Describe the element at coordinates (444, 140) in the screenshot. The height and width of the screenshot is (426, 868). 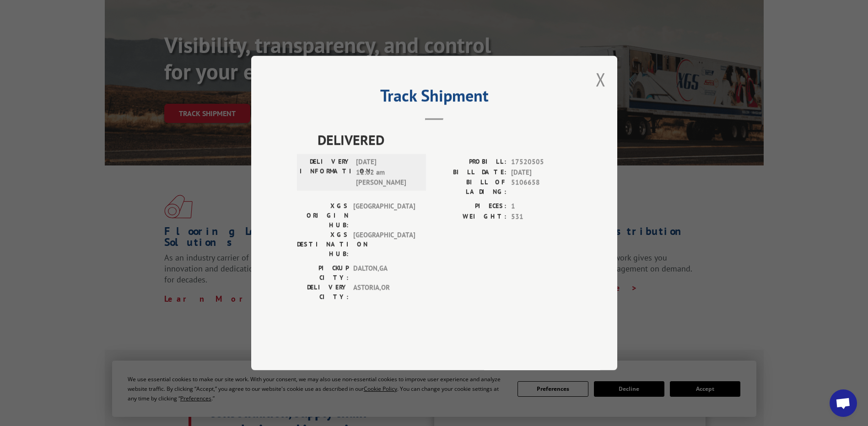
I see `span: DELIVERED` at that location.